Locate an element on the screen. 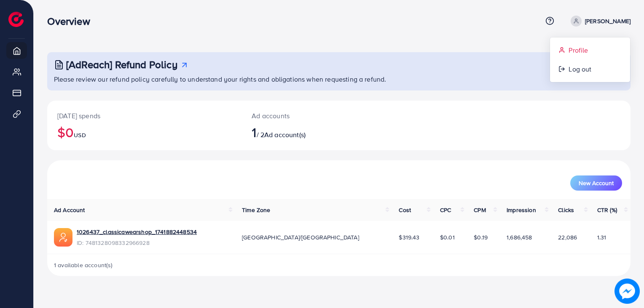 Image resolution: width=644 pixels, height=308 pixels. h2: $0 is located at coordinates (144, 132).